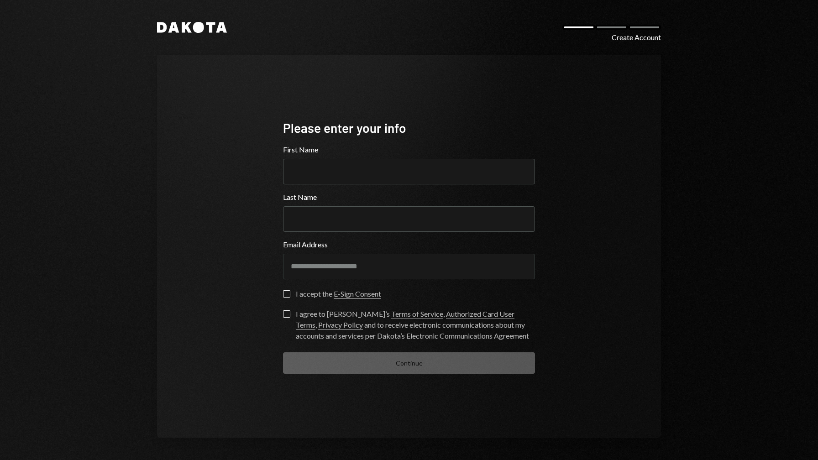  What do you see at coordinates (409, 197) in the screenshot?
I see `label: Last Name` at bounding box center [409, 197].